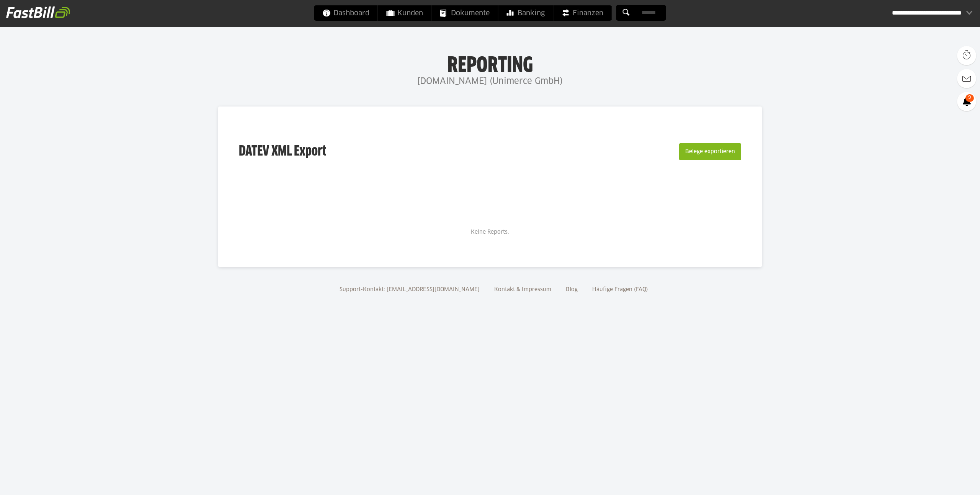 Image resolution: width=980 pixels, height=495 pixels. Describe the element at coordinates (346, 13) in the screenshot. I see `span: Dashboard` at that location.